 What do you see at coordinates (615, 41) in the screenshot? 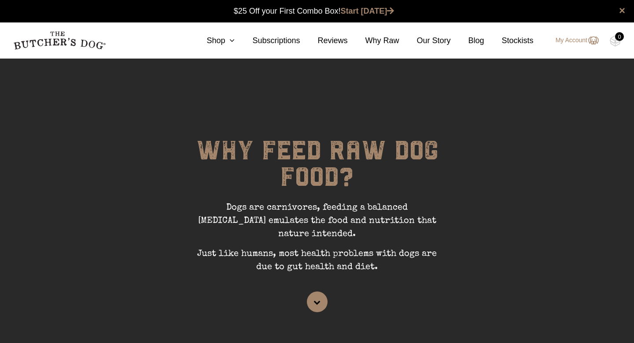
I see `img: TBD_Cart-Empty.png` at bounding box center [615, 41].